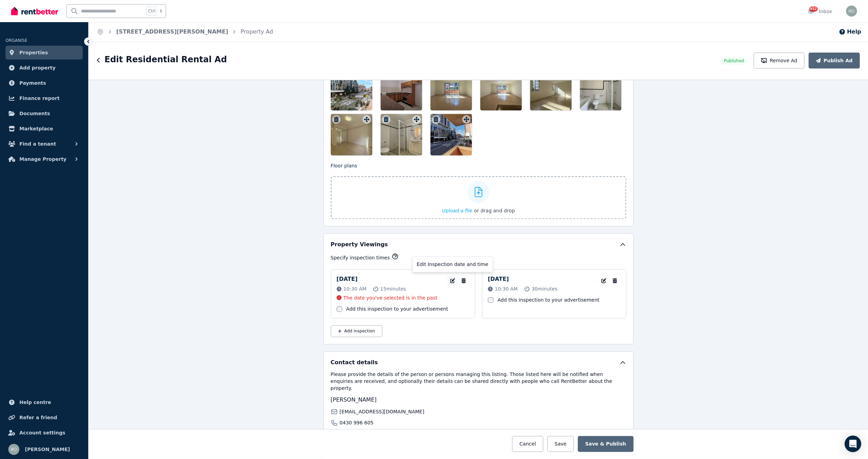 Image resolution: width=868 pixels, height=459 pixels. What do you see at coordinates (544, 289) in the screenshot?
I see `span: 30 minutes` at bounding box center [544, 289].